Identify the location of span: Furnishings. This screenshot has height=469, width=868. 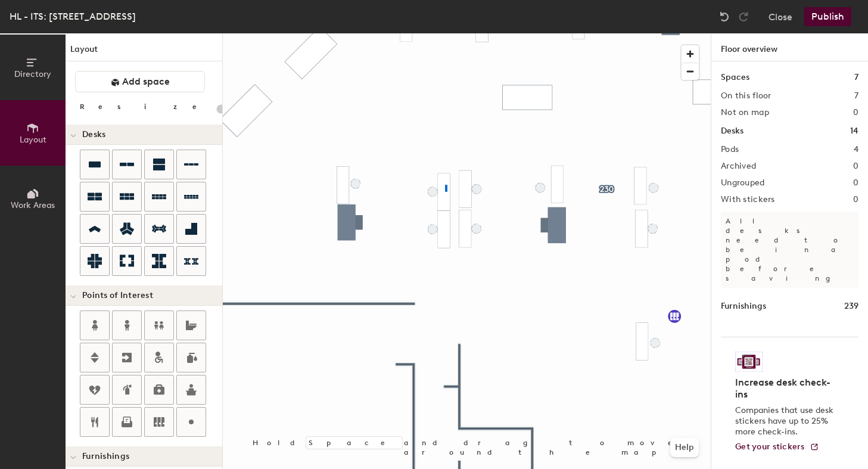
(105, 457).